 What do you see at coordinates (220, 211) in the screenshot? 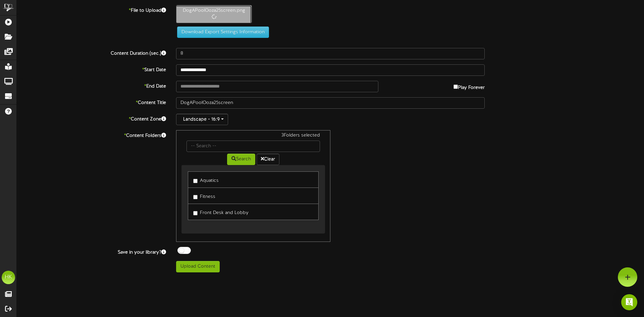
I see `label: Front Desk and Lobby` at bounding box center [220, 211].